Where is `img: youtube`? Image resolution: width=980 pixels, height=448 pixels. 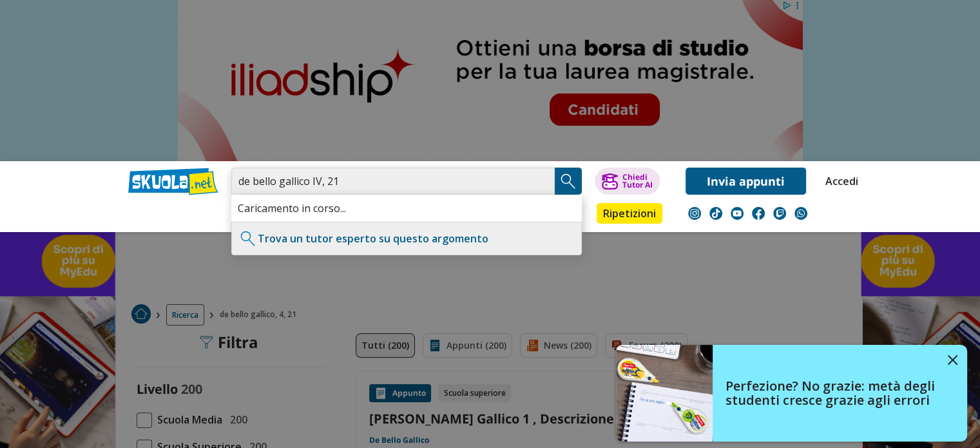 img: youtube is located at coordinates (737, 214).